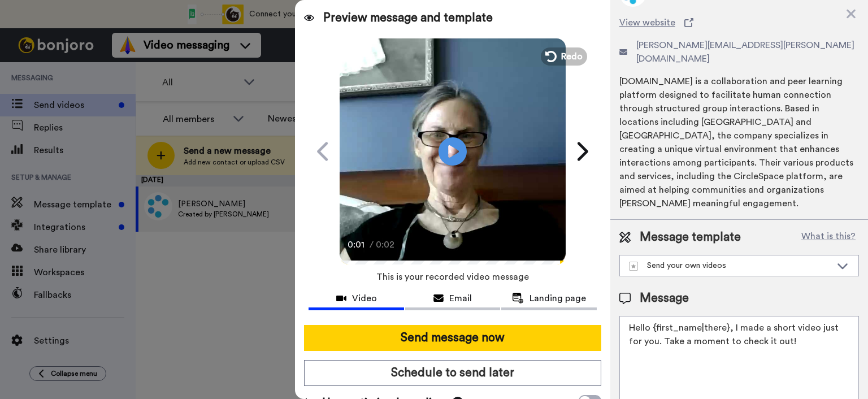 The image size is (868, 399). I want to click on button: Send message now, so click(452, 338).